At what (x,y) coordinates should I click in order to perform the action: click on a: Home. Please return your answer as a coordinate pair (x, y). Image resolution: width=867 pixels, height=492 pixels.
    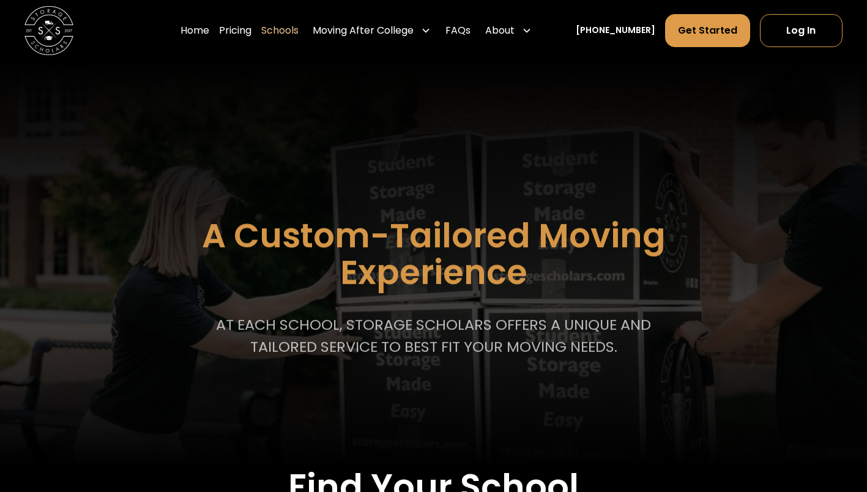
    Looking at the image, I should click on (195, 31).